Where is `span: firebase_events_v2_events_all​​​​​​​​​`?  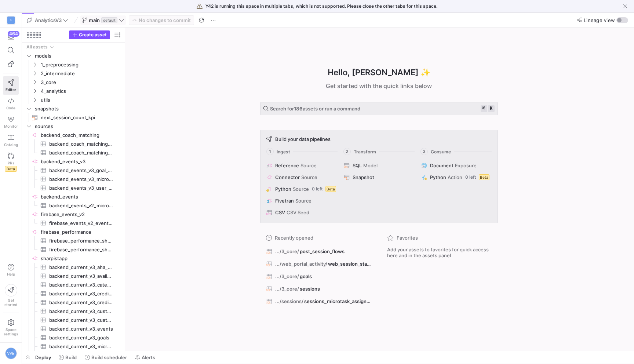 span: firebase_events_v2_events_all​​​​​​​​​ is located at coordinates (81, 223).